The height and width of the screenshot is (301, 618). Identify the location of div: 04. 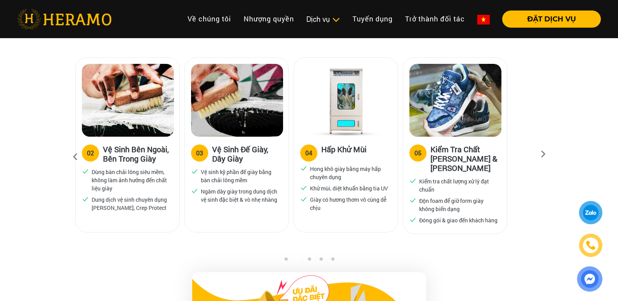
(309, 153).